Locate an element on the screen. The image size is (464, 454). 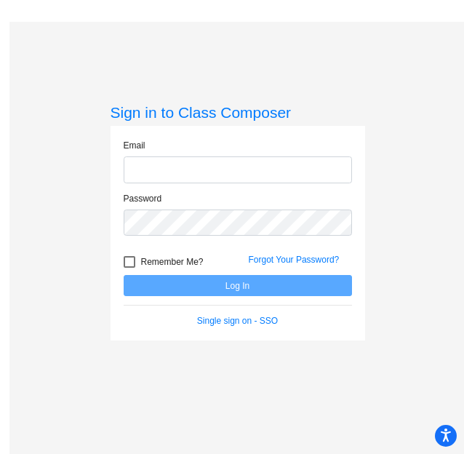
button: Log In is located at coordinates (238, 285).